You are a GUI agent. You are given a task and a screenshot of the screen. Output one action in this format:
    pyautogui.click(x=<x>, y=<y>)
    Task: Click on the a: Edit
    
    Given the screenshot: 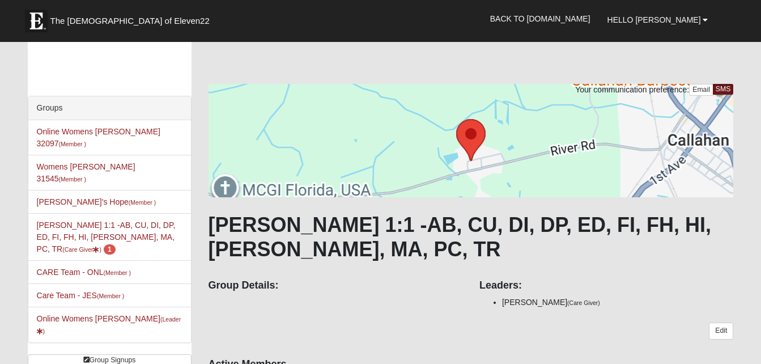 What is the action you would take?
    pyautogui.click(x=721, y=331)
    